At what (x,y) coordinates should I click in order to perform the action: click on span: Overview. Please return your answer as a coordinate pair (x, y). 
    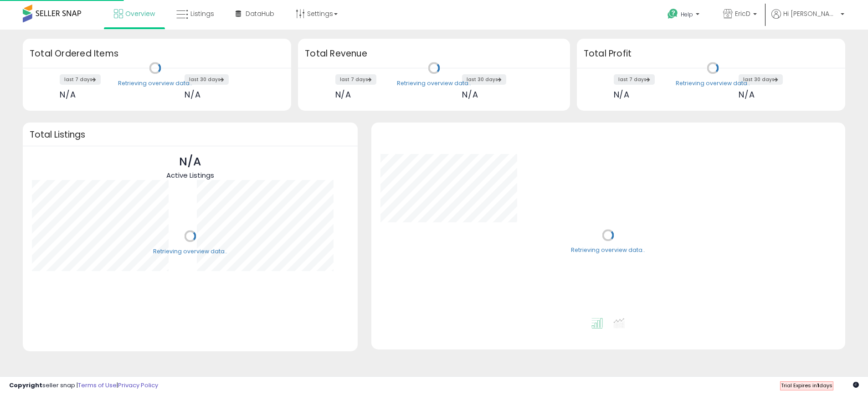
    Looking at the image, I should click on (140, 13).